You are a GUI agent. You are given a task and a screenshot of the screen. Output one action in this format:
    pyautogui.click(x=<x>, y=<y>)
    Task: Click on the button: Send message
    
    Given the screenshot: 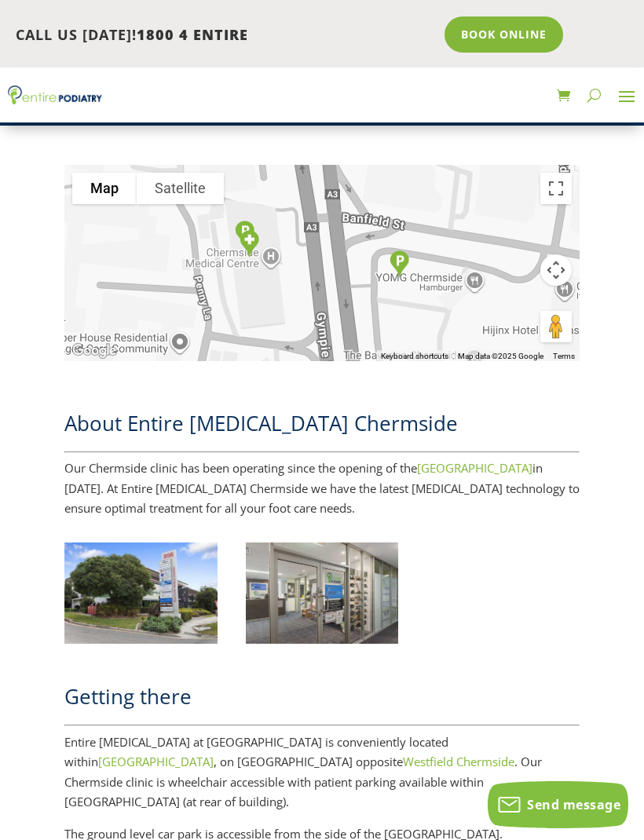 What is the action you would take?
    pyautogui.click(x=557, y=805)
    